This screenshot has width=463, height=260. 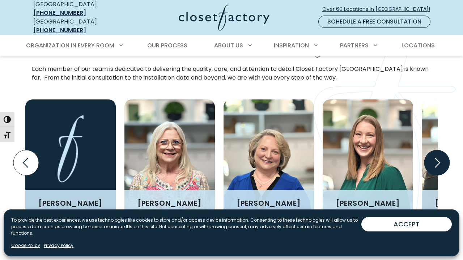 I want to click on span: Our Process, so click(x=167, y=45).